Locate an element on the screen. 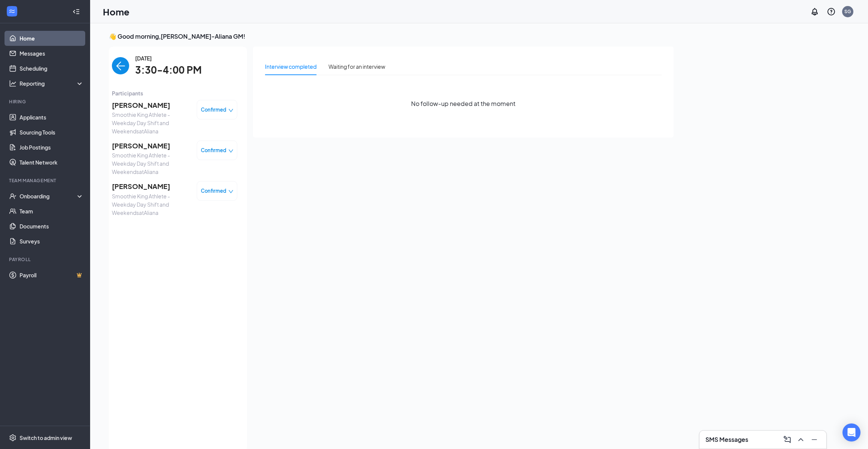 This screenshot has height=449, width=868. a: Team is located at coordinates (52, 211).